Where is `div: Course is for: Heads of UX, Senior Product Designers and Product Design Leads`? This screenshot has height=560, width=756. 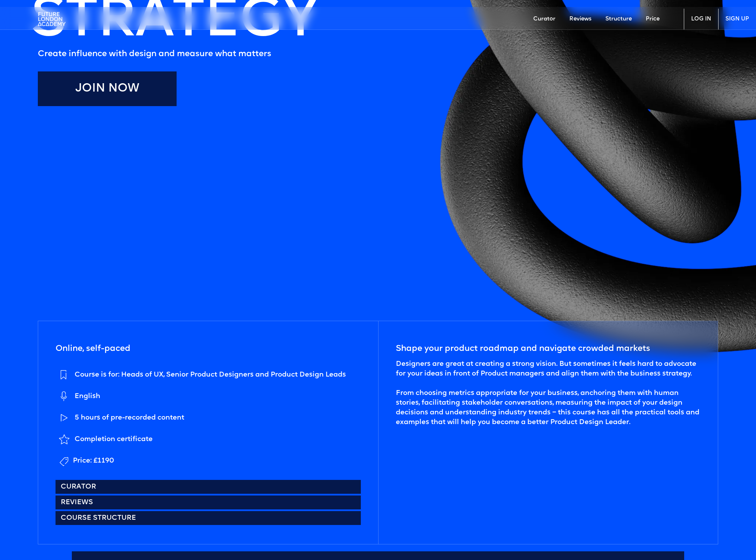 div: Course is for: Heads of UX, Senior Product Designers and Product Design Leads is located at coordinates (210, 375).